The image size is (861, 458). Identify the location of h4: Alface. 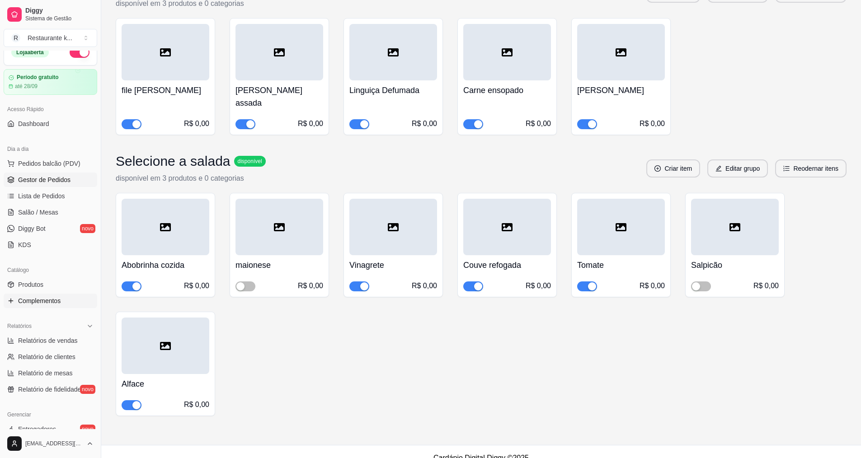
(165, 384).